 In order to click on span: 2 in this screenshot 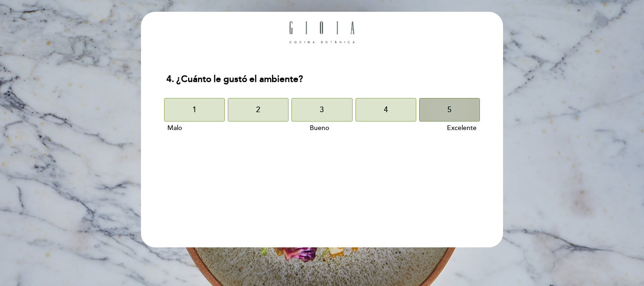, I will do `click(258, 110)`.